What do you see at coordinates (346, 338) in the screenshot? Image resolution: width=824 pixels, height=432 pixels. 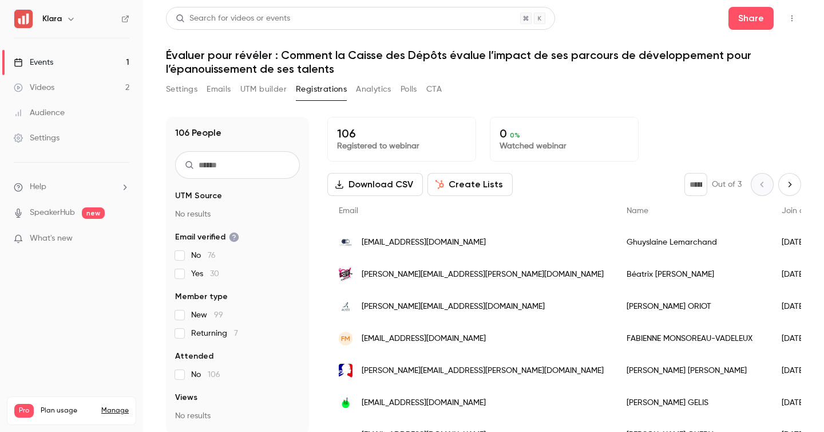 I see `span: FM` at bounding box center [346, 338].